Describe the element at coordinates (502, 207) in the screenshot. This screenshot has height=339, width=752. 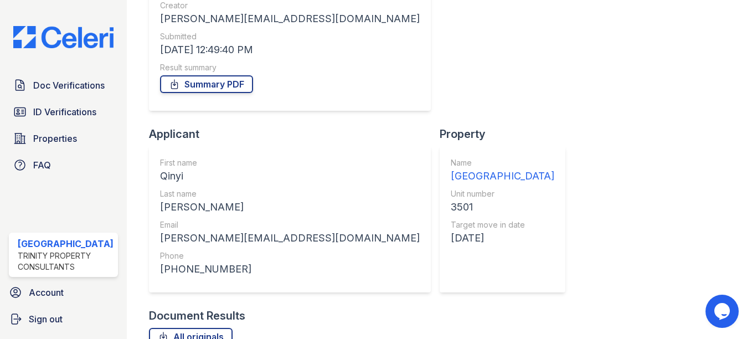
I see `div: 3501` at that location.